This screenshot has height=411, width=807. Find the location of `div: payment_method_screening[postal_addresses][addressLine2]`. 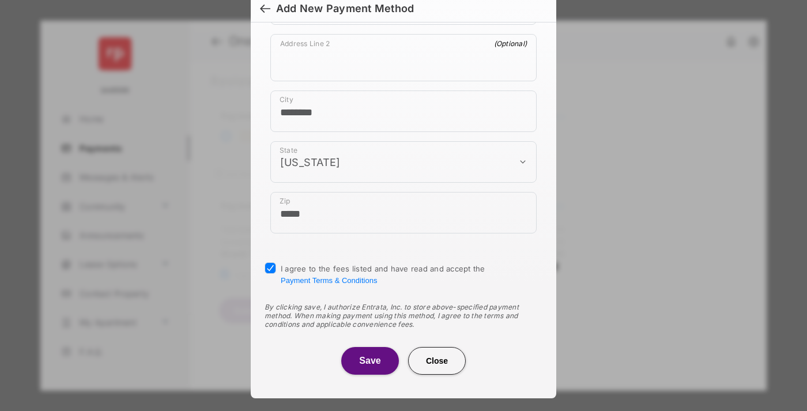

div: payment_method_screening[postal_addresses][addressLine2] is located at coordinates (403, 58).